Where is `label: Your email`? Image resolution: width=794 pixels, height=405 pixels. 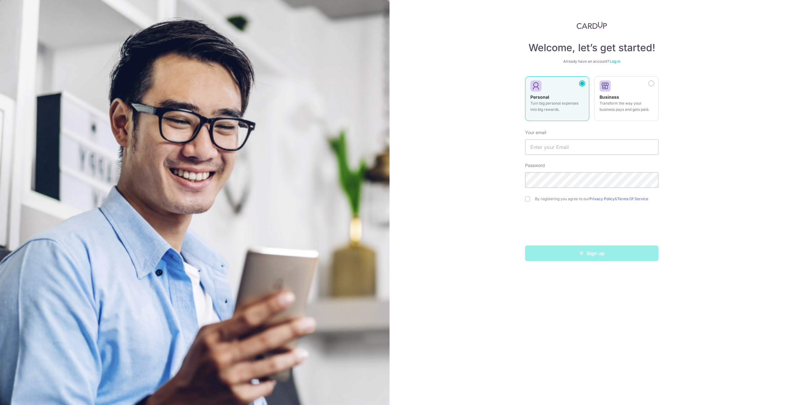 label: Your email is located at coordinates (535, 132).